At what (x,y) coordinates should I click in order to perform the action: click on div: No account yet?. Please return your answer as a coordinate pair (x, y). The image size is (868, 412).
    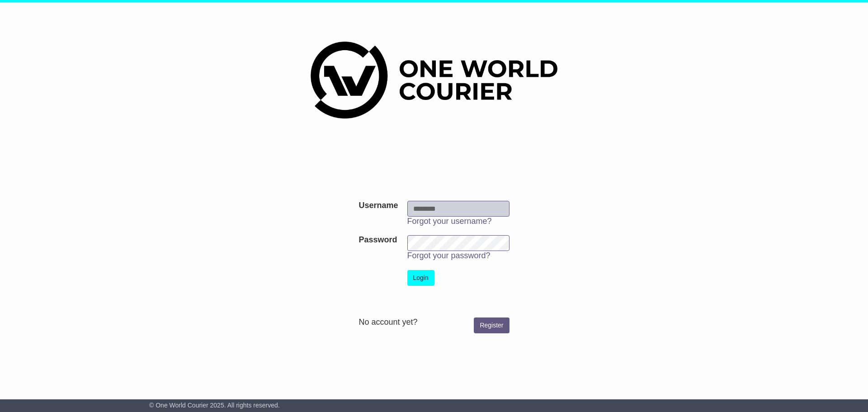
    Looking at the image, I should click on (433, 323).